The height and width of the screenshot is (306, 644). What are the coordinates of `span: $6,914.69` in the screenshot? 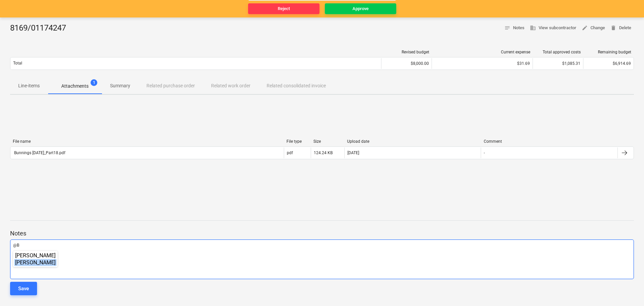 It's located at (621, 64).